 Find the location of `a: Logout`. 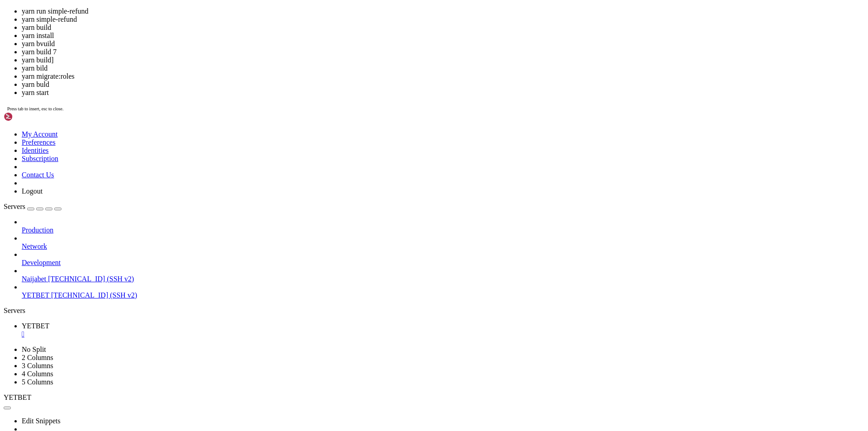

a: Logout is located at coordinates (32, 191).